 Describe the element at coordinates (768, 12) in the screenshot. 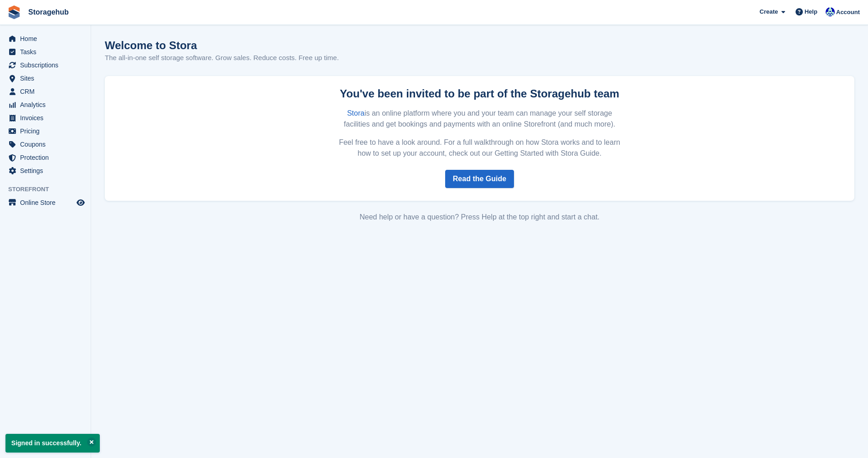

I see `span: Create` at that location.